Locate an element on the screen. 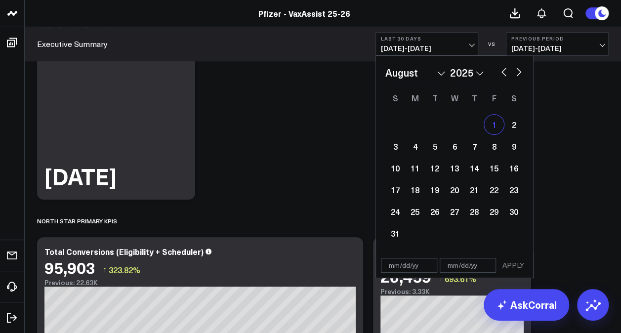 This screenshot has height=333, width=621. div: Previous: 22.63K is located at coordinates (200, 283).